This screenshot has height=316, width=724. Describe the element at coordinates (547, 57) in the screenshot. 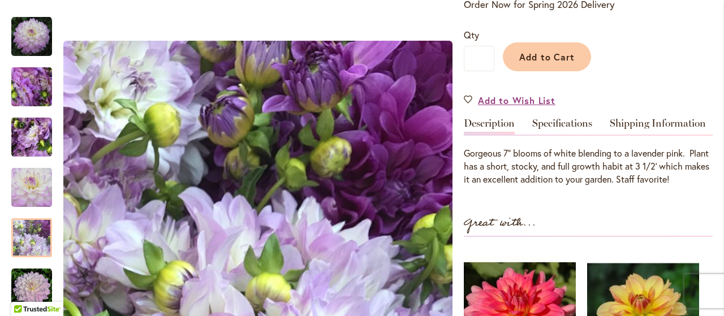

I see `span: Add to Cart` at that location.